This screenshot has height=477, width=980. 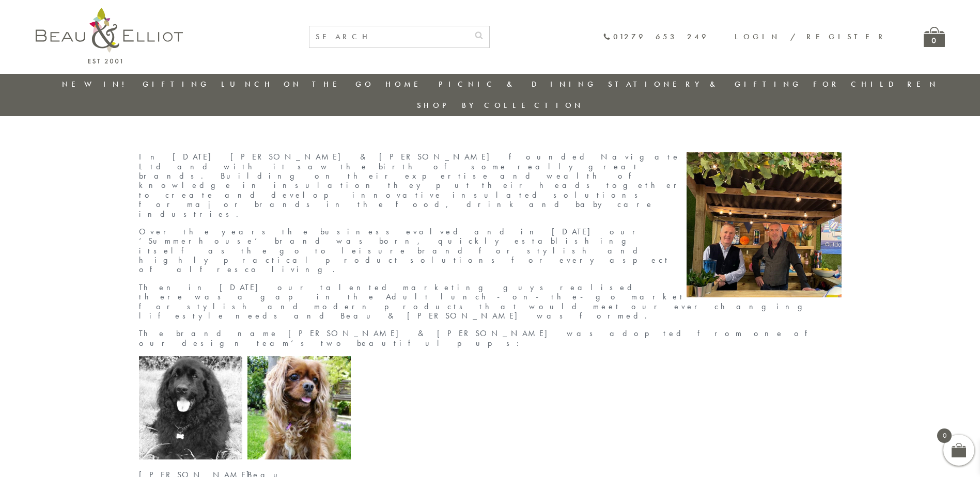 What do you see at coordinates (934, 36) in the screenshot?
I see `div: 0` at bounding box center [934, 36].